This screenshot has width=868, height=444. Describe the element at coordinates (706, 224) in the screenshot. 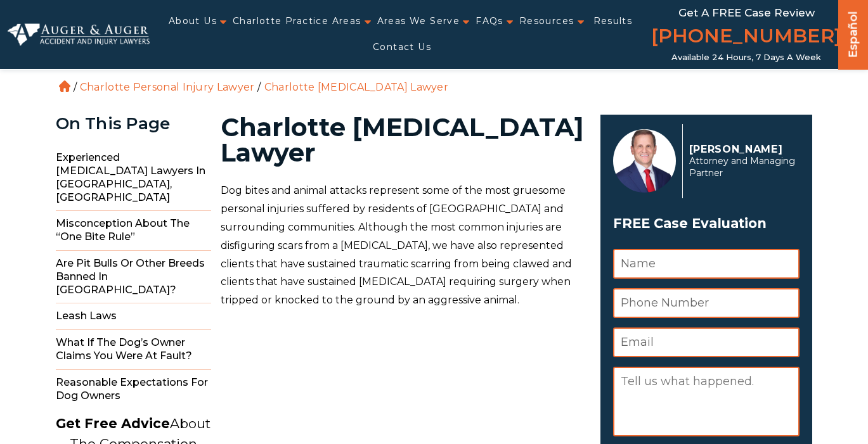

I see `span: FREE Case Evaluation` at that location.